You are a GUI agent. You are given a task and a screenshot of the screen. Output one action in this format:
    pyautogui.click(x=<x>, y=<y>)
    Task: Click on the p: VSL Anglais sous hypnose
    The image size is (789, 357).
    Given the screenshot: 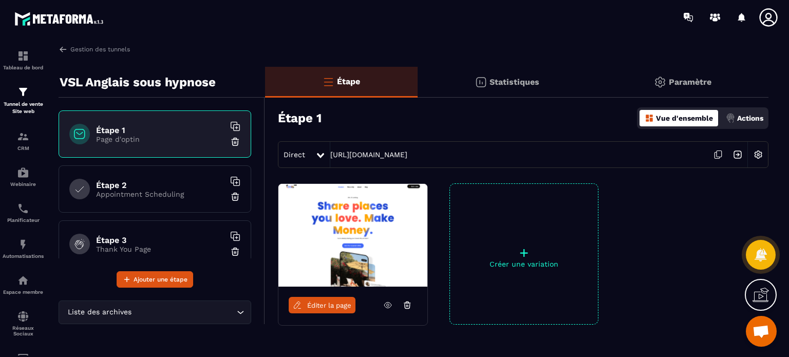 What is the action you would take?
    pyautogui.click(x=138, y=82)
    